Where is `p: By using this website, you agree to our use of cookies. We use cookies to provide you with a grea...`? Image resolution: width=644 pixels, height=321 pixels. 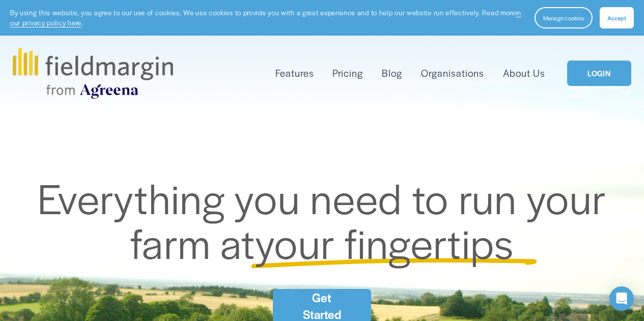 p: By using this website, you agree to our use of cookies. We use cookies to provide you with a grea... is located at coordinates (267, 17).